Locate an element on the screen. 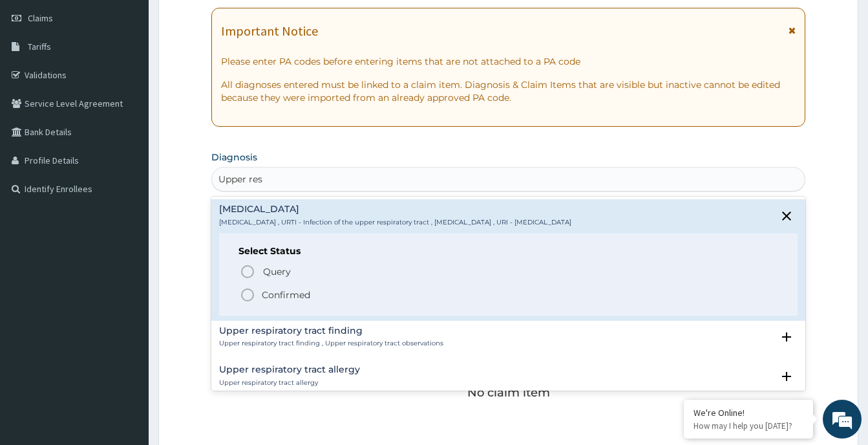  h4: Upper respiratory tract allergy is located at coordinates (290, 369).